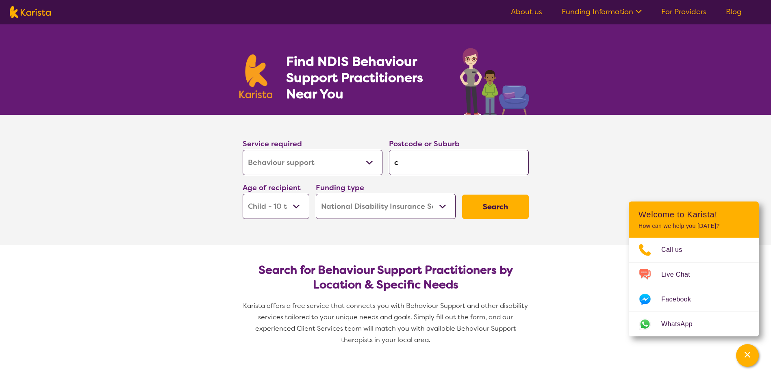  What do you see at coordinates (459, 163) in the screenshot?
I see `input: Type` at bounding box center [459, 163].